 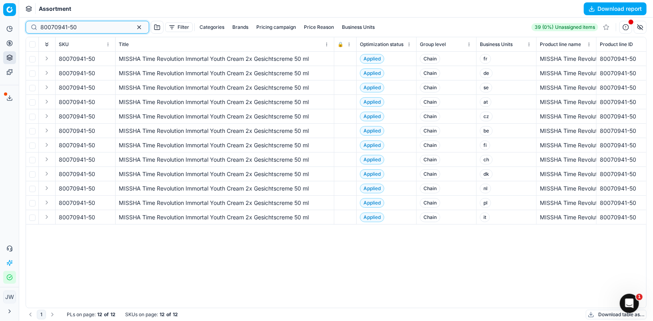 What do you see at coordinates (485, 203) in the screenshot?
I see `span: pl` at bounding box center [485, 203].